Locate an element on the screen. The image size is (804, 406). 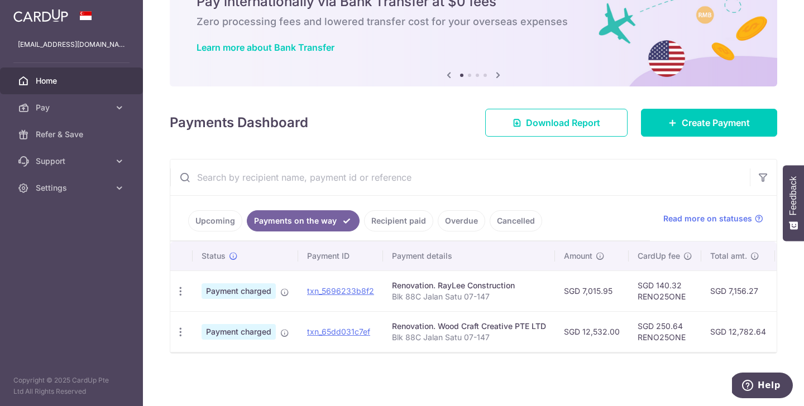
td: SGD 7,156.27 is located at coordinates (738, 291).